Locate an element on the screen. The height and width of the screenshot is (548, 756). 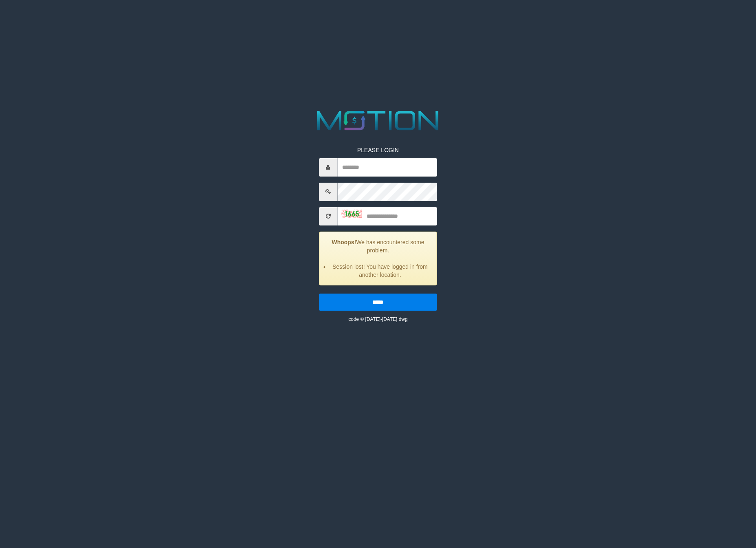
img: captcha is located at coordinates (352, 214).